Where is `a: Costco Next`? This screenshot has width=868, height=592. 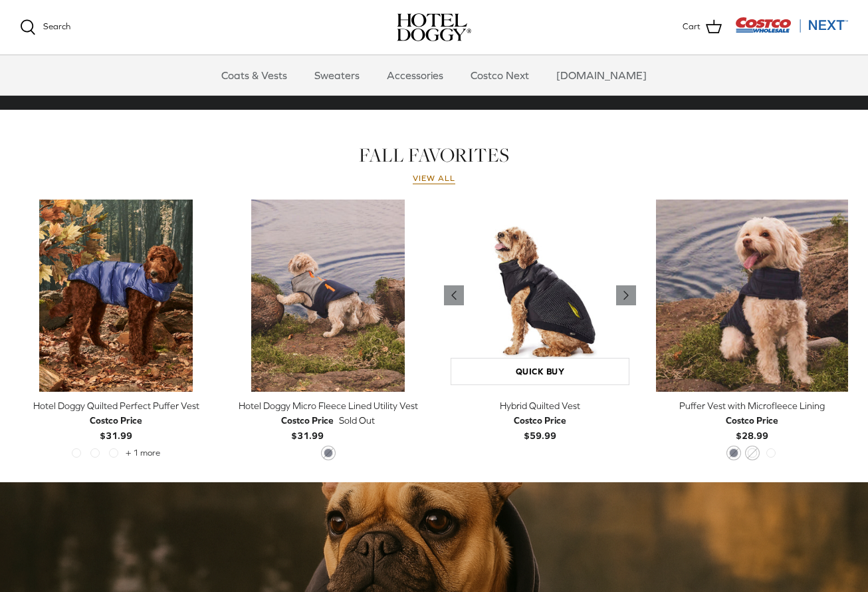
a: Costco Next is located at coordinates (500, 75).